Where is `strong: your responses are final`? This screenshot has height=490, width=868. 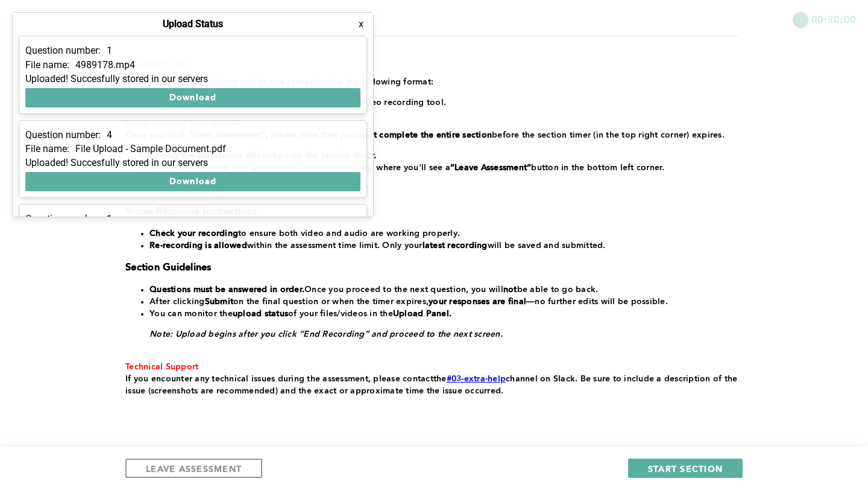
strong: your responses are final is located at coordinates (478, 302).